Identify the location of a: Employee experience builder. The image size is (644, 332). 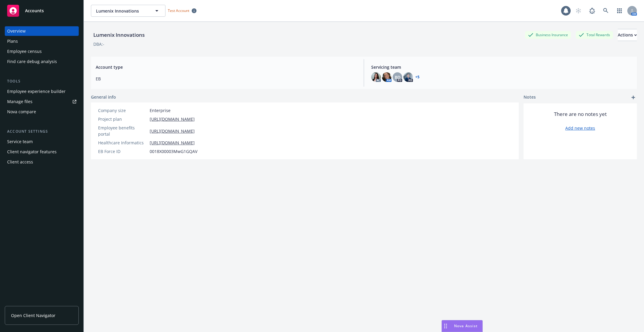
(42, 91).